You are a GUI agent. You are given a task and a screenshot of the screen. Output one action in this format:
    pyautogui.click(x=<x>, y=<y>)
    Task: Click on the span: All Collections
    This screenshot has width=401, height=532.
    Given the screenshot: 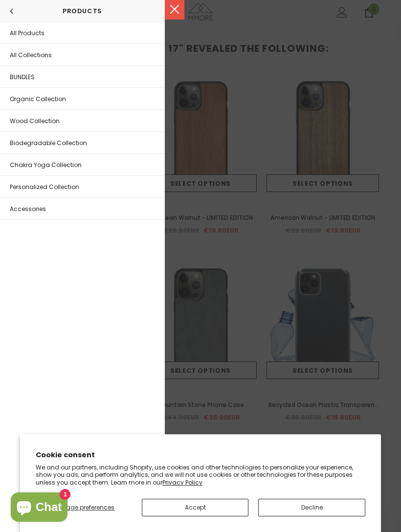 What is the action you would take?
    pyautogui.click(x=31, y=55)
    